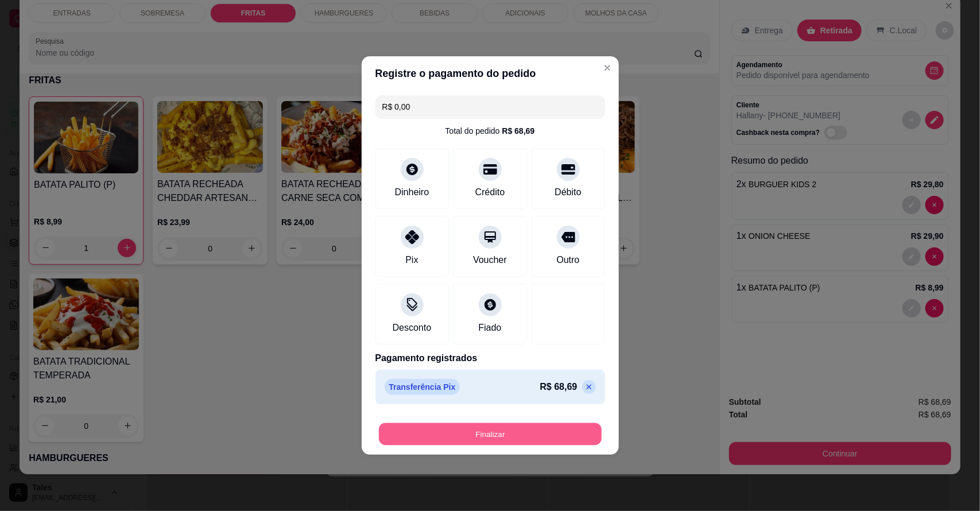 The width and height of the screenshot is (980, 511). What do you see at coordinates (490, 260) in the screenshot?
I see `div: Voucher` at bounding box center [490, 260].